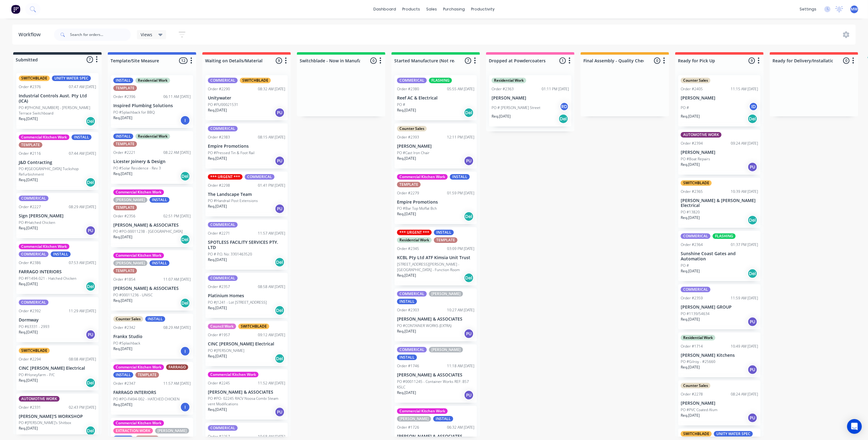 This screenshot has height=440, width=868. Describe the element at coordinates (854, 9) in the screenshot. I see `span: MW` at that location.